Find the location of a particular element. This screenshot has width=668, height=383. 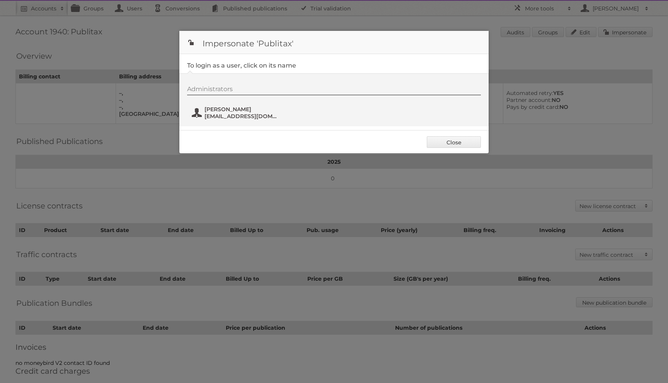

div: Administrators is located at coordinates (334, 90).